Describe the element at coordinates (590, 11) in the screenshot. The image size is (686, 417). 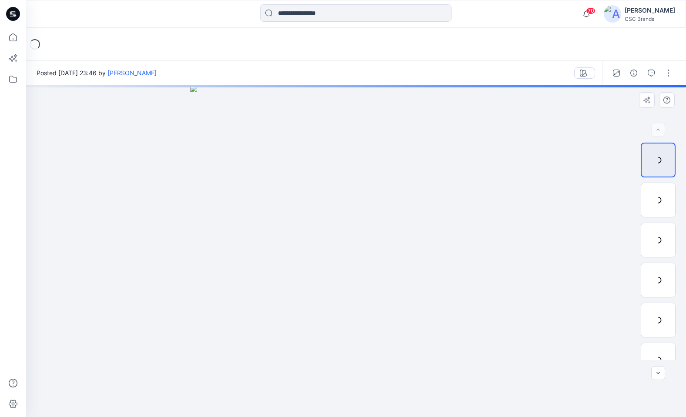
I see `span: 70` at that location.